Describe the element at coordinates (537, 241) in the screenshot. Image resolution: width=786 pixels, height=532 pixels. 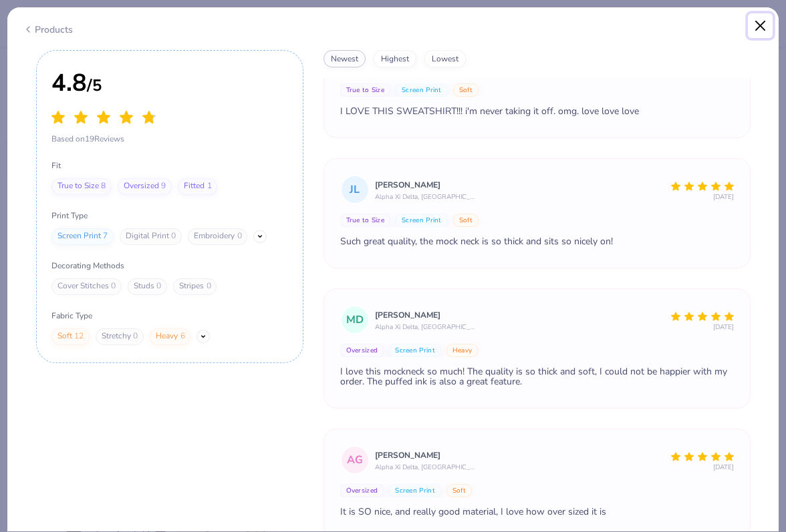
I see `div: Such great quality, the mock neck is so thick and sits so nicely on!` at that location.